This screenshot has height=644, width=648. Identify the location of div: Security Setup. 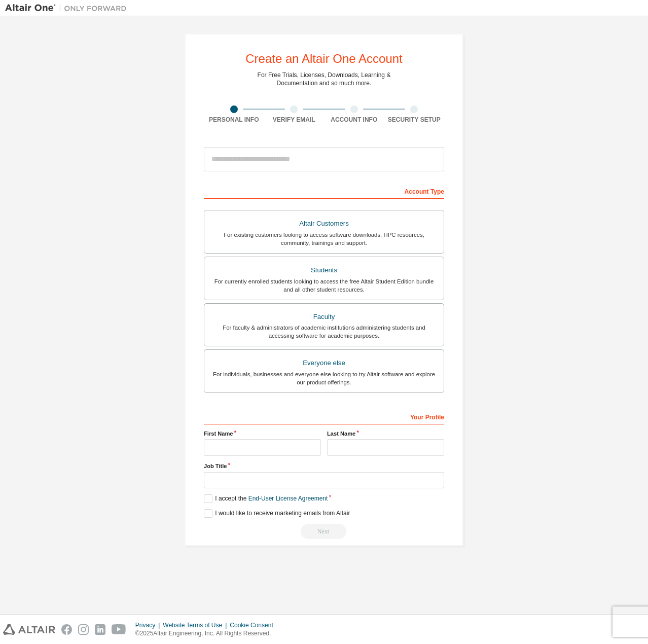
(414, 120).